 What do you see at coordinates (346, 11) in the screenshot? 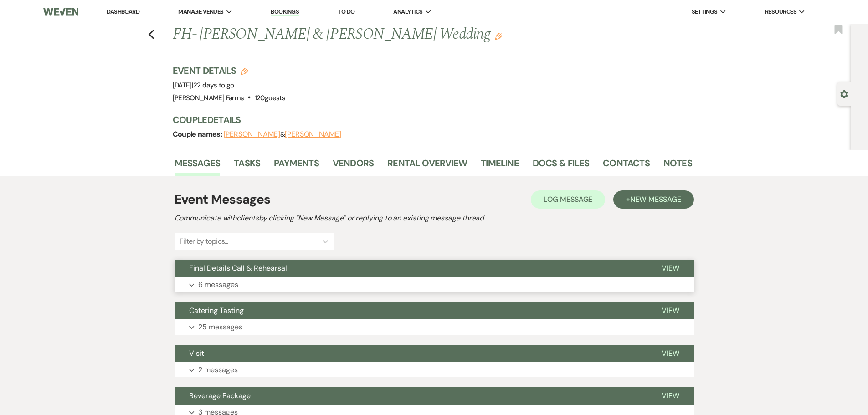
I see `a: To Do` at bounding box center [346, 11].